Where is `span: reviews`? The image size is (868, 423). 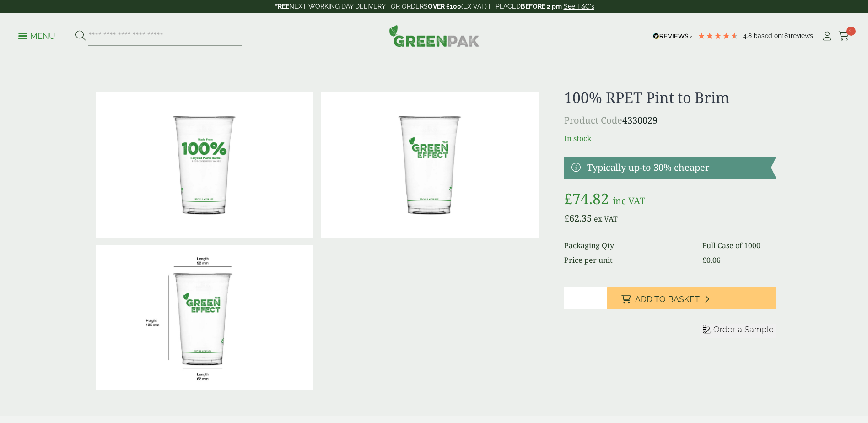 span: reviews is located at coordinates (802, 36).